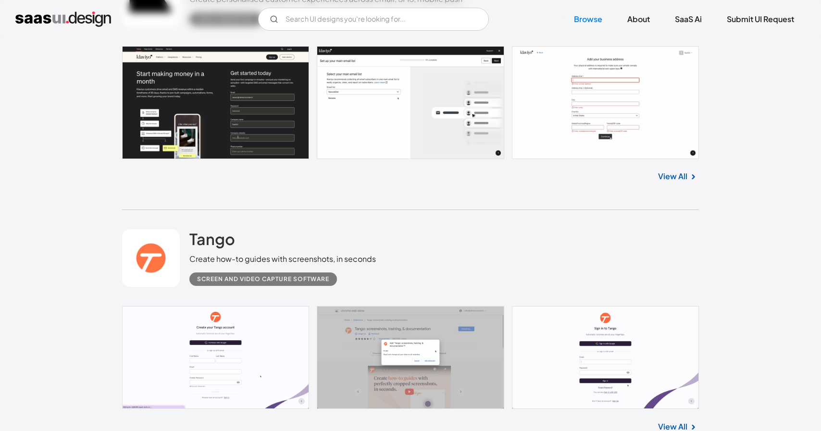  What do you see at coordinates (374, 19) in the screenshot?
I see `form: Email Form` at bounding box center [374, 19].